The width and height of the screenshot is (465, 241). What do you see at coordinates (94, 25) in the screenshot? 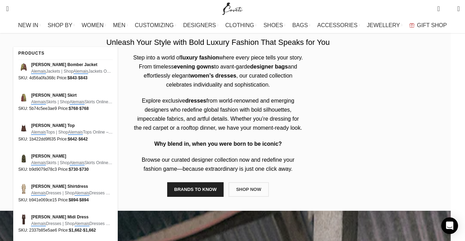
I see `a: WOMEN` at bounding box center [94, 25].